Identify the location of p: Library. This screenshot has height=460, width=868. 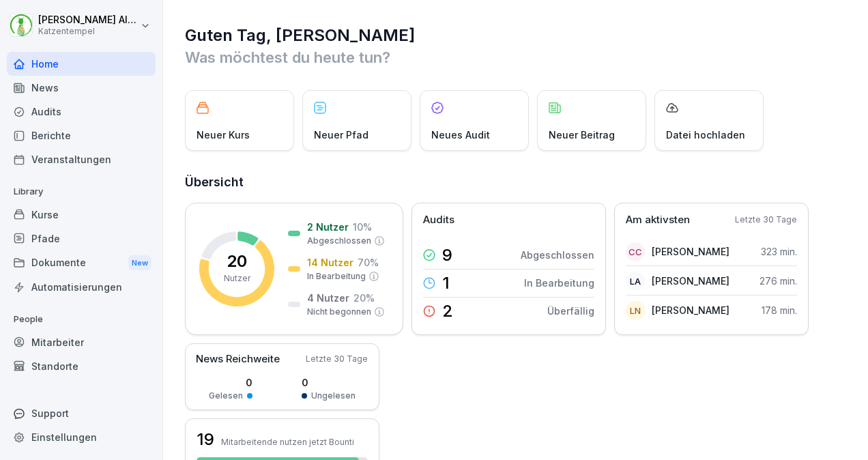
(82, 192).